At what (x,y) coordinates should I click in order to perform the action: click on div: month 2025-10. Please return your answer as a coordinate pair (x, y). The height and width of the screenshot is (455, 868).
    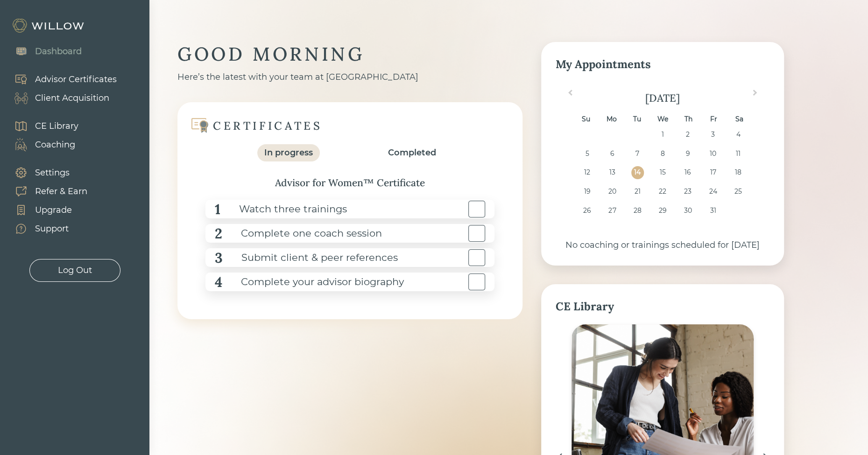
    Looking at the image, I should click on (663, 175).